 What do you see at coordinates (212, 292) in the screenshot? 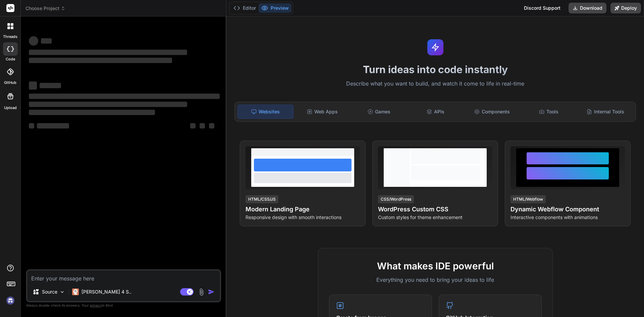
I see `img: icon` at bounding box center [212, 292].